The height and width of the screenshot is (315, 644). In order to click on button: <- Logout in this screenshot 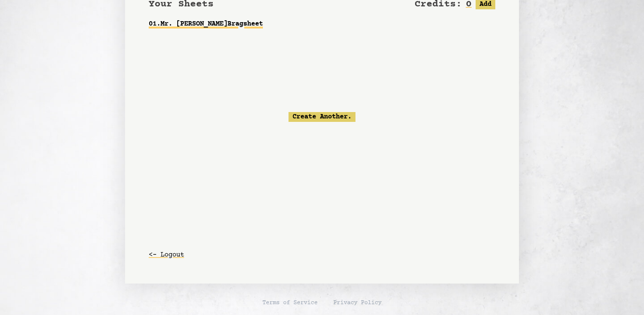, I will do `click(166, 255)`.